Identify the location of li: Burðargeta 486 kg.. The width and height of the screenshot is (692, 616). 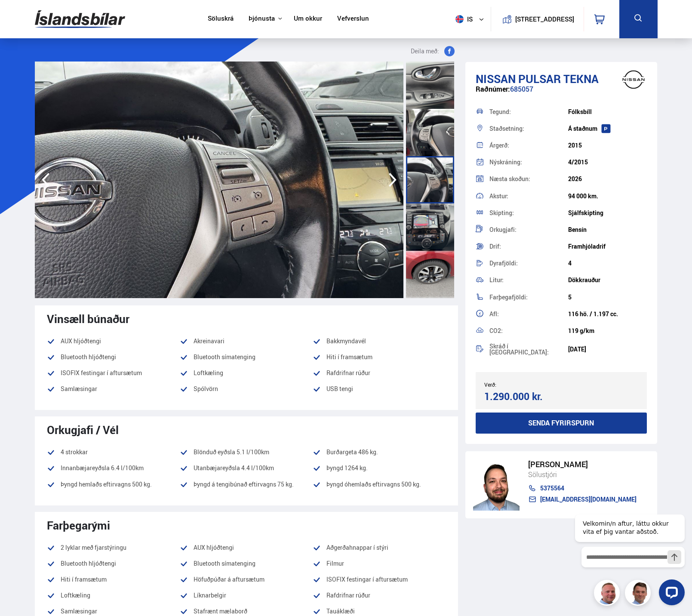
(379, 452).